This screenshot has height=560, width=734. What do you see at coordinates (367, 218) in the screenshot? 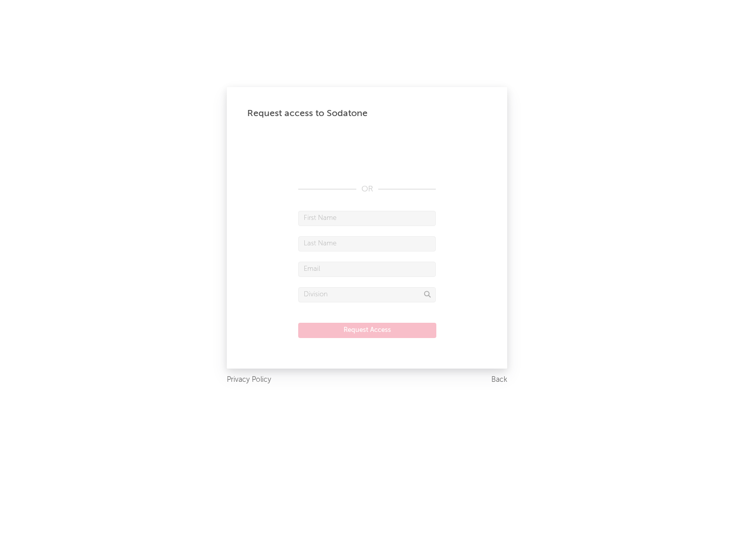
I see `input: First Name` at bounding box center [367, 218].